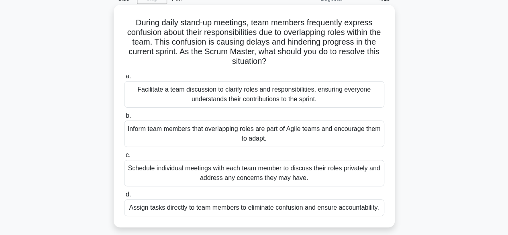 Image resolution: width=508 pixels, height=235 pixels. I want to click on span: c., so click(128, 155).